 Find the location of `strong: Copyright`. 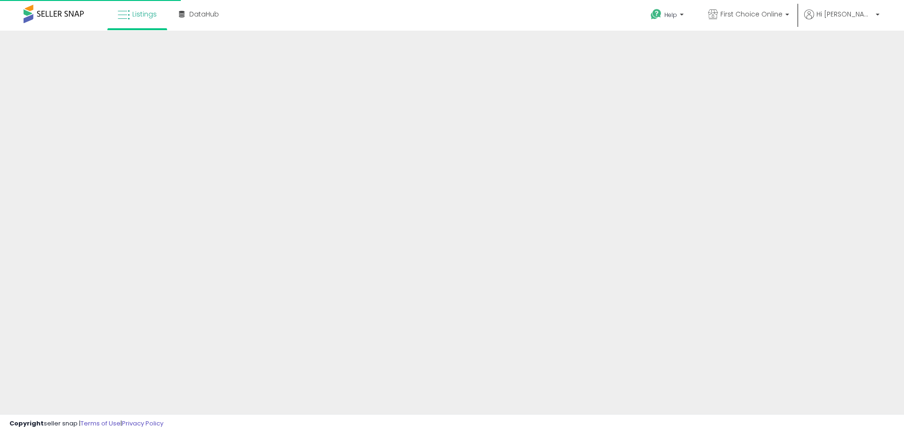

strong: Copyright is located at coordinates (26, 423).